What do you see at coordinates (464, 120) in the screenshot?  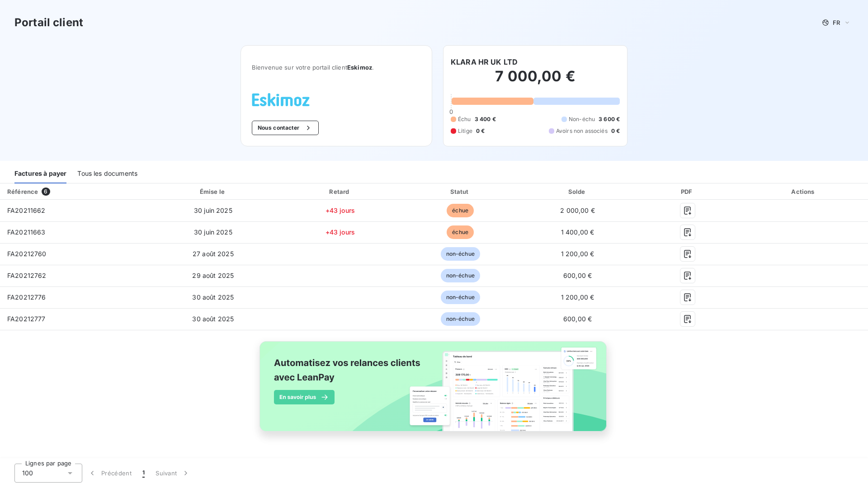 I see `span: Échu` at bounding box center [464, 120].